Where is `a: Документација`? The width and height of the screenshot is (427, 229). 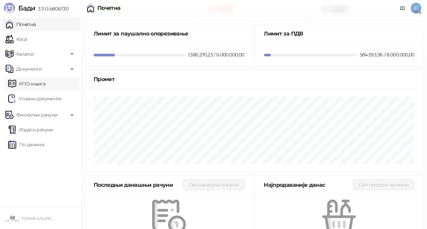
a: Документација is located at coordinates (403, 8).